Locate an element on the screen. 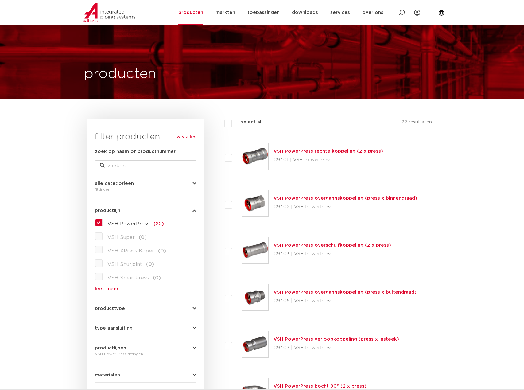  button: productlijnen is located at coordinates (145, 348).